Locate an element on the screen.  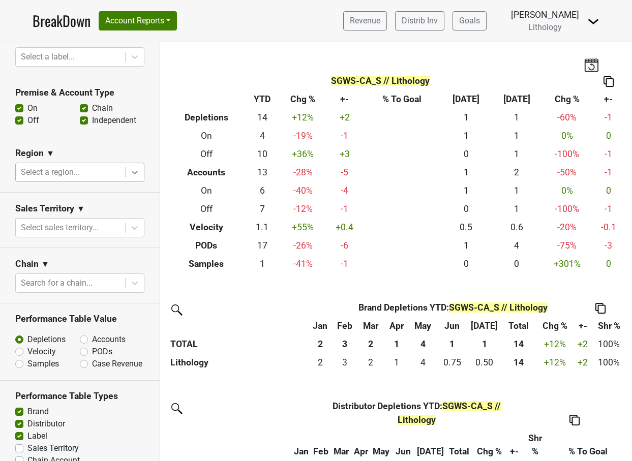
td: 2.25 is located at coordinates (320, 363).